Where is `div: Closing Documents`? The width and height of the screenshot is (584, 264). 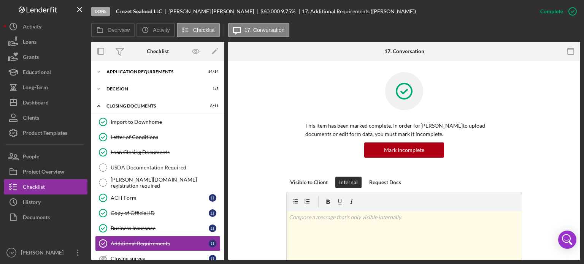
div: Closing Documents is located at coordinates (153, 106).